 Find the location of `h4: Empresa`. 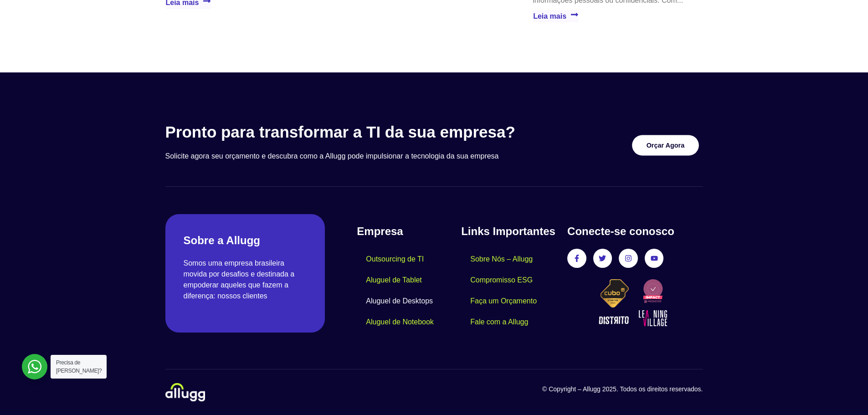

h4: Empresa is located at coordinates (408, 231).